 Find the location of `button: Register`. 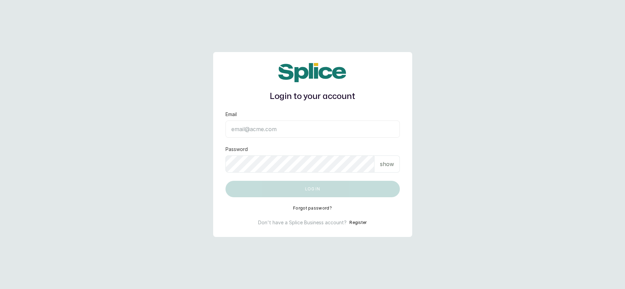

button: Register is located at coordinates (358, 223).